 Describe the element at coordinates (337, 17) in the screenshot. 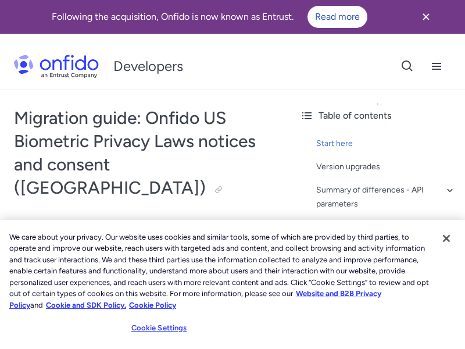

I see `a: Read more` at that location.